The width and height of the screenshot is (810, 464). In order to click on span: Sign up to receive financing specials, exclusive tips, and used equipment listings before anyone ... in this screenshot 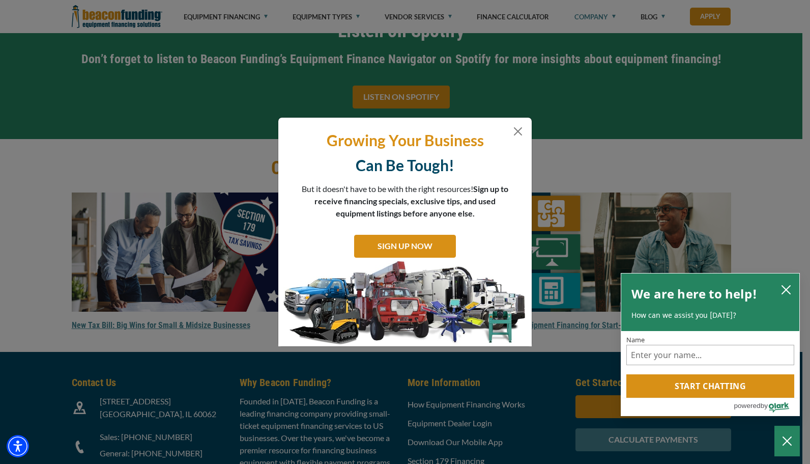, I will do `click(411, 200)`.